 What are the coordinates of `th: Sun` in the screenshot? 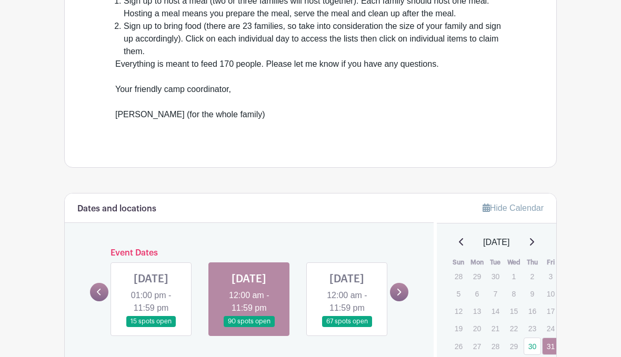 It's located at (458, 263).